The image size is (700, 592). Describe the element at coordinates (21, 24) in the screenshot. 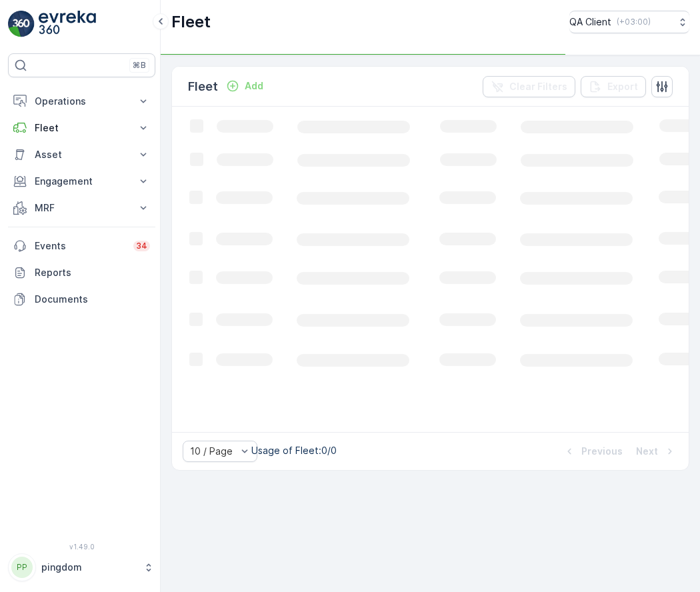

I see `img: logo` at that location.